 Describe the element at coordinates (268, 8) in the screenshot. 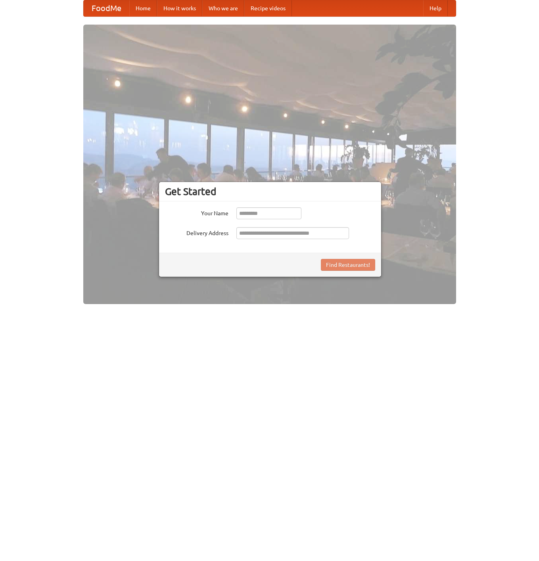

I see `a: Recipe videos` at that location.